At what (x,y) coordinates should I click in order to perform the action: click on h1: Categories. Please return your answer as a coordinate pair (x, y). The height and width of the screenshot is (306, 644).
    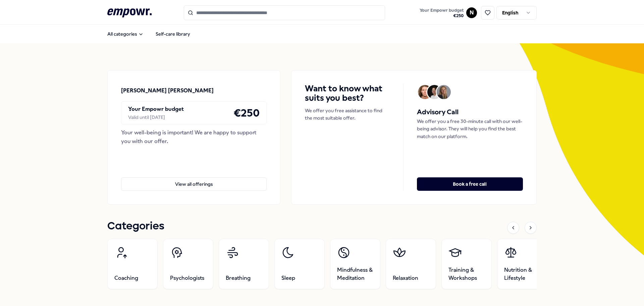
    Looking at the image, I should click on (136, 227).